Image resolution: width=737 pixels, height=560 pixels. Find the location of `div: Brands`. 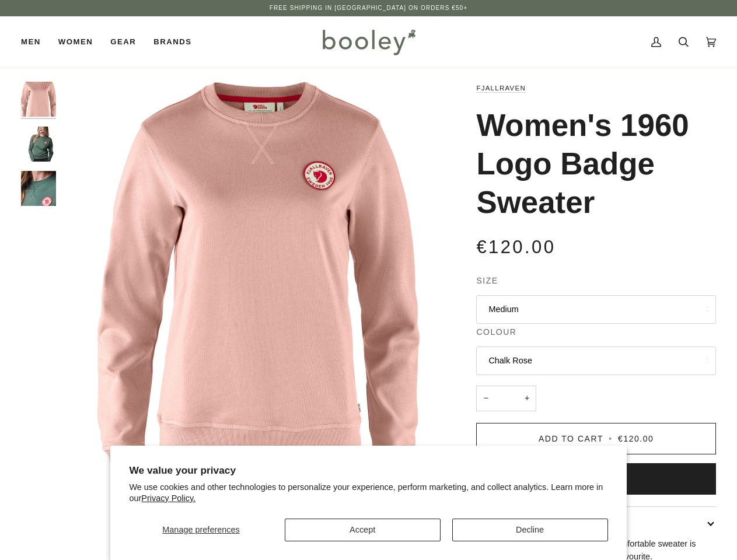

div: Brands is located at coordinates (172, 42).